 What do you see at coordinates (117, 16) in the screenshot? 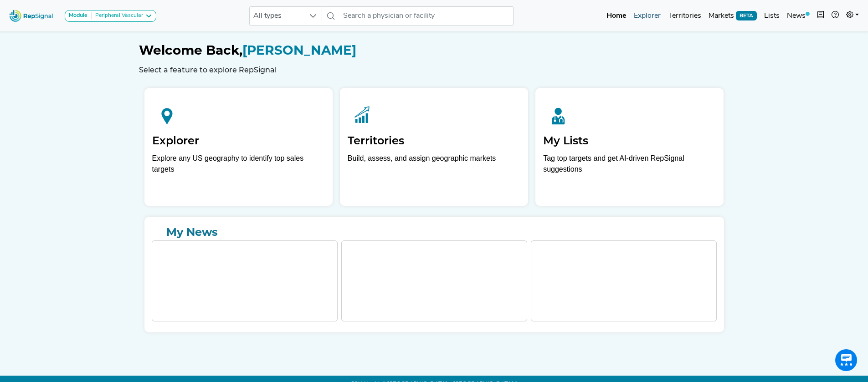
I see `div: Peripheral Vascular` at bounding box center [117, 16].